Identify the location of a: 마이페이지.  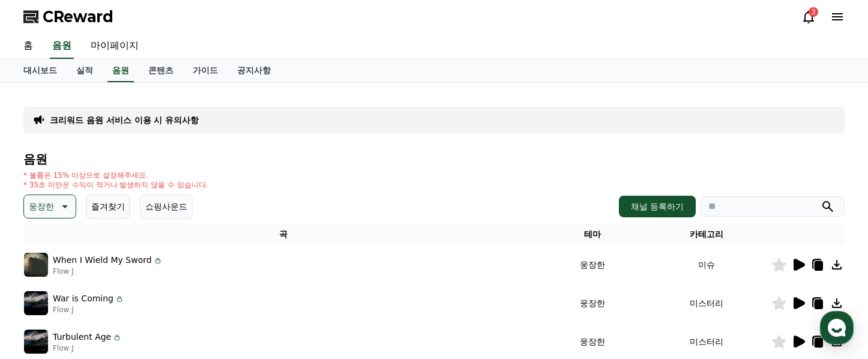
(115, 46).